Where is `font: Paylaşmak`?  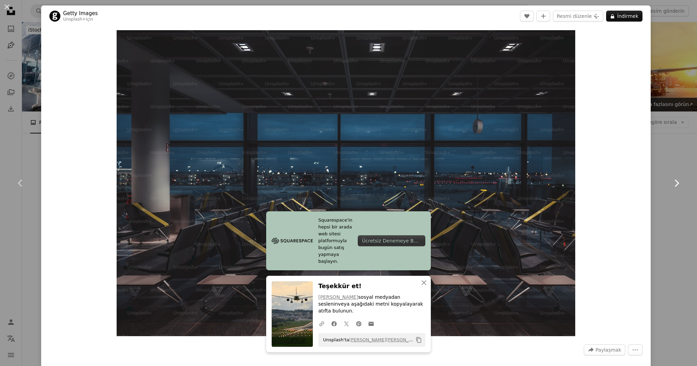 font: Paylaşmak is located at coordinates (608, 350).